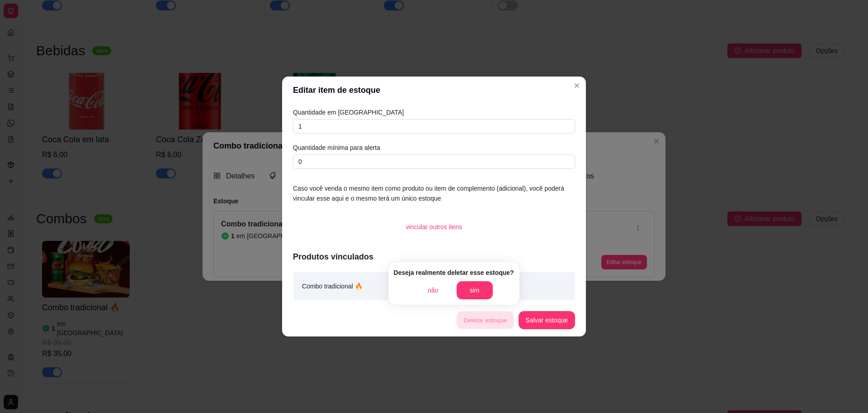  I want to click on button: não, so click(433, 290).